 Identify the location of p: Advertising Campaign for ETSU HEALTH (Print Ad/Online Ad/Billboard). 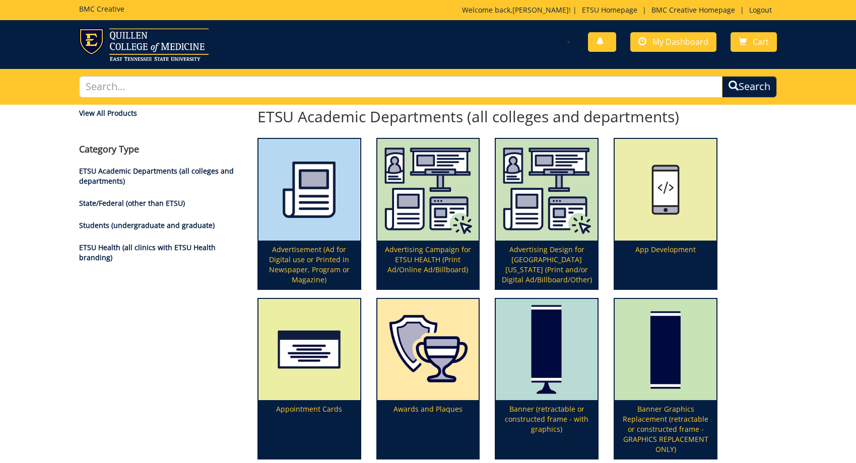
(428, 265).